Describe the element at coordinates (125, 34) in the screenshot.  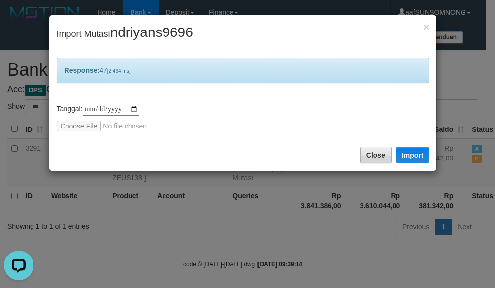
I see `span: Import Mutasi` at that location.